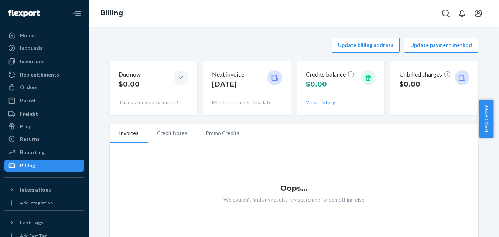 The height and width of the screenshot is (237, 499). What do you see at coordinates (30, 139) in the screenshot?
I see `div: Returns` at bounding box center [30, 139].